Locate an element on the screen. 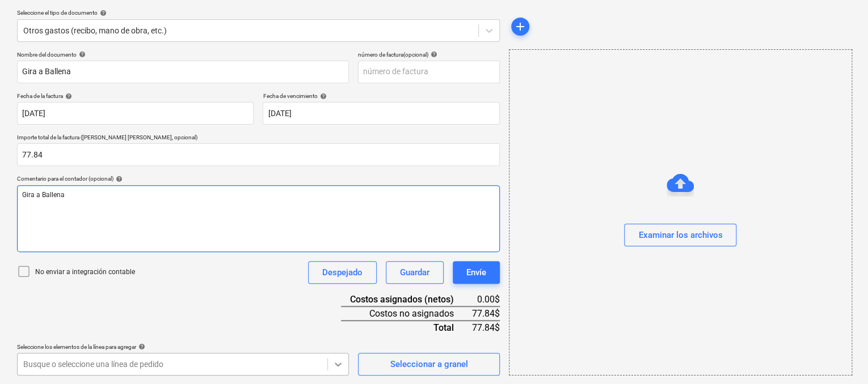 Image resolution: width=868 pixels, height=384 pixels. div: Nombre del documento is located at coordinates (183, 54).